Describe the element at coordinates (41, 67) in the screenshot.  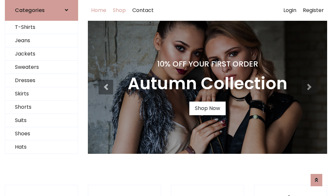
I see `a: Sweaters` at that location.